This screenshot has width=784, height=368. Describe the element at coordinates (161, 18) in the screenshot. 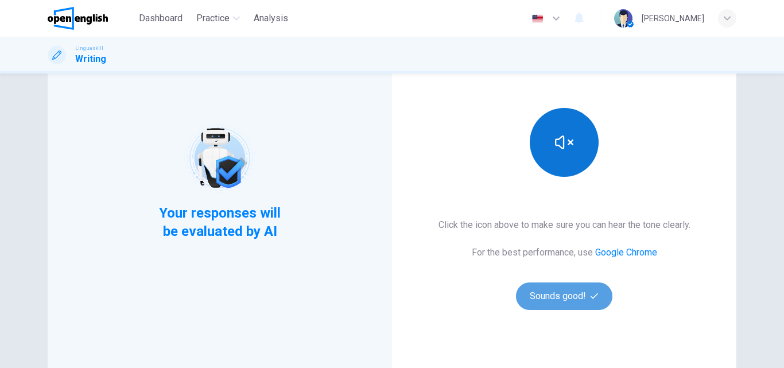

I see `a: Dashboard` at that location.